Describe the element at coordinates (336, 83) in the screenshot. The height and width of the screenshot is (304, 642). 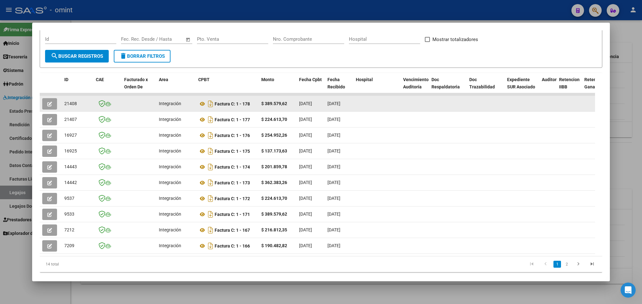
I see `span: Fecha Recibido` at that location.